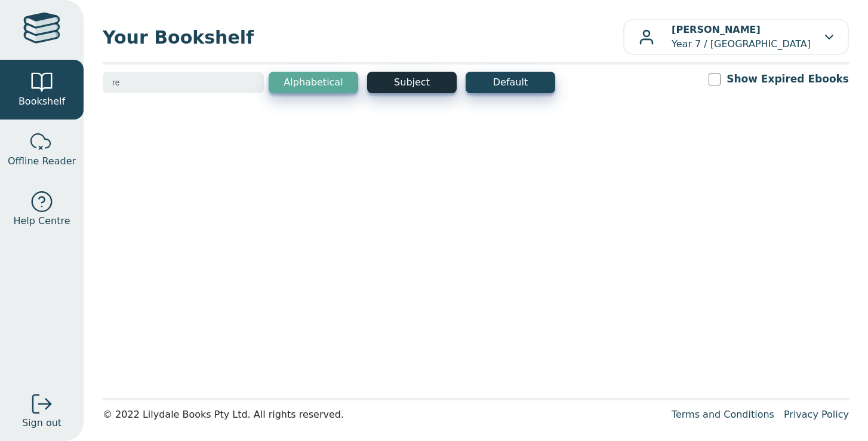 The image size is (868, 441). What do you see at coordinates (382, 415) in the screenshot?
I see `div: © 2022 Lilydale Books Pty Ltd. All rights reserved.` at bounding box center [382, 415].